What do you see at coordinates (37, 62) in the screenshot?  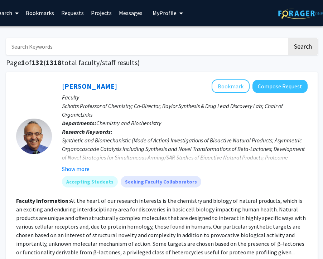 I see `span: 132` at bounding box center [37, 62].